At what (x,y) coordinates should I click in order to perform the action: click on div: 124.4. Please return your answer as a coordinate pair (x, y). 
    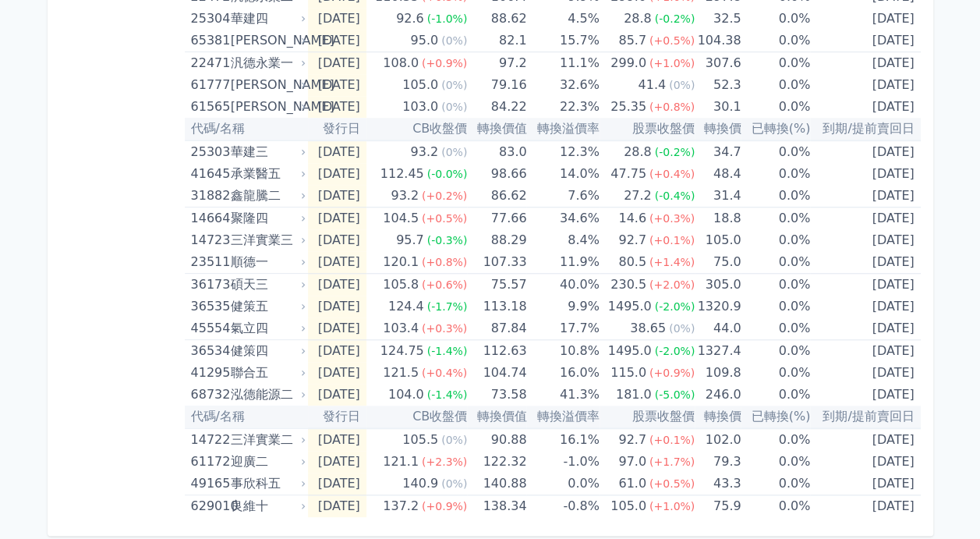
    Looking at the image, I should click on (406, 306).